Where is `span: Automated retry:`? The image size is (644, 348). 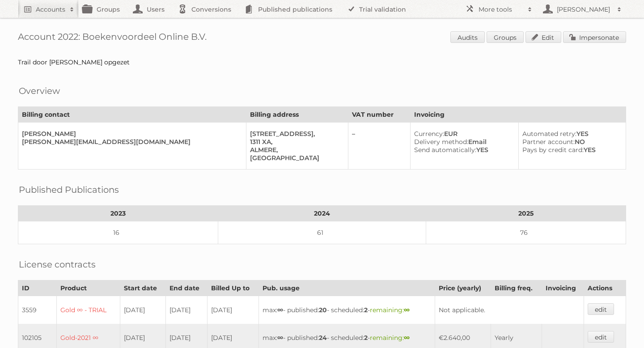 span: Automated retry: is located at coordinates (549, 134).